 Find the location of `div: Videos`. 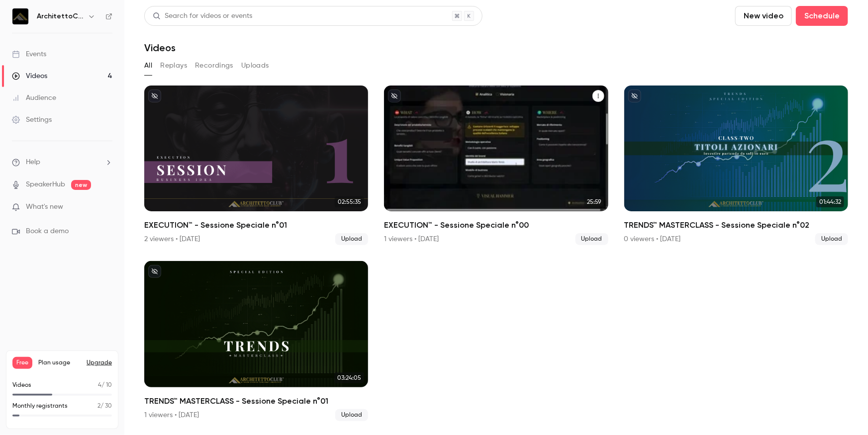

div: Videos is located at coordinates (30, 76).